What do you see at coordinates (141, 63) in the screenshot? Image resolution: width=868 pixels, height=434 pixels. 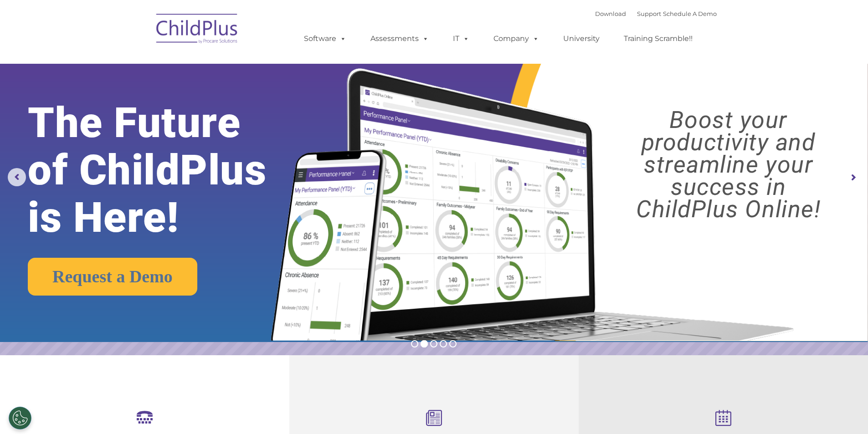 I see `span: Last name` at bounding box center [141, 63].